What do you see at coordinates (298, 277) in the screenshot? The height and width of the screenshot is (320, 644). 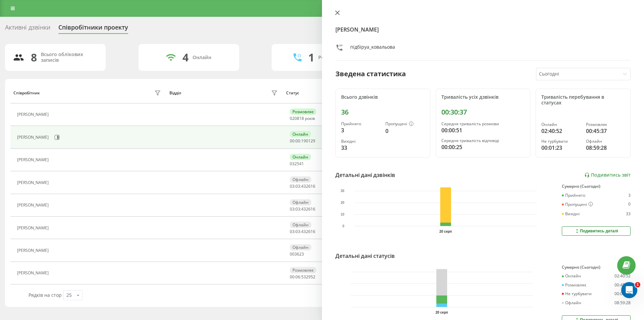 I see `font: 00:06:53` at bounding box center [298, 277].